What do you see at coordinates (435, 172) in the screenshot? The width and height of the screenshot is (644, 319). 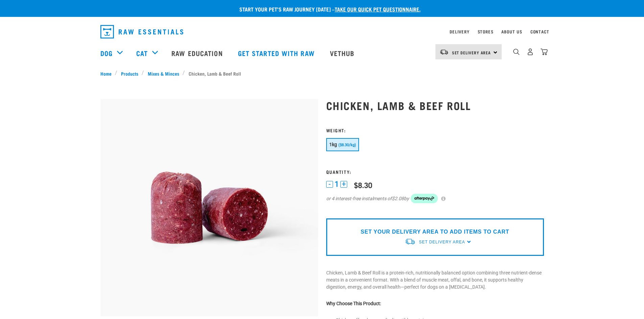 I see `h3: Quantity:` at bounding box center [435, 172].